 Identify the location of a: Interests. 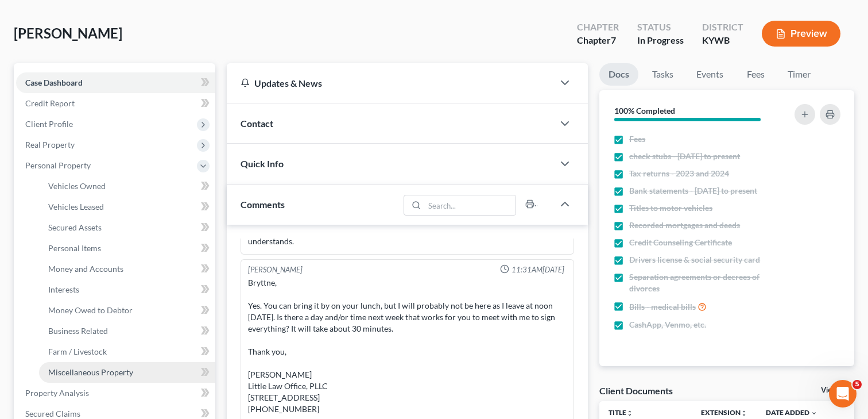
(127, 290).